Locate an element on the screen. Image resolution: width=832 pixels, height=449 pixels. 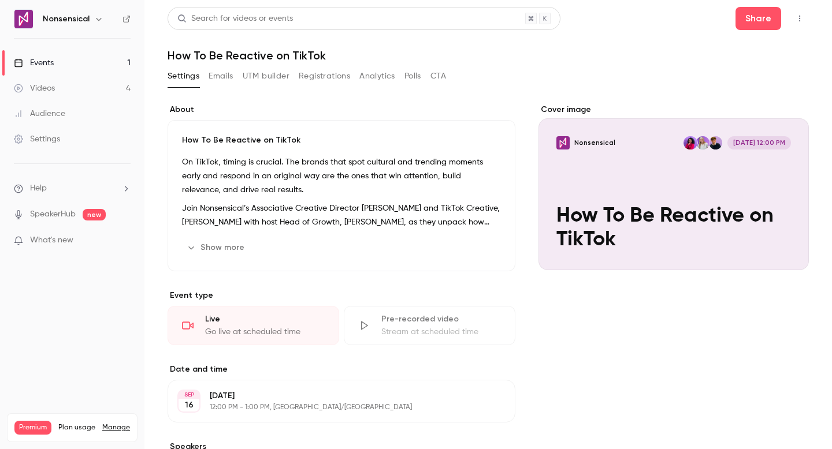
div: Go live at scheduled time is located at coordinates (264, 332).